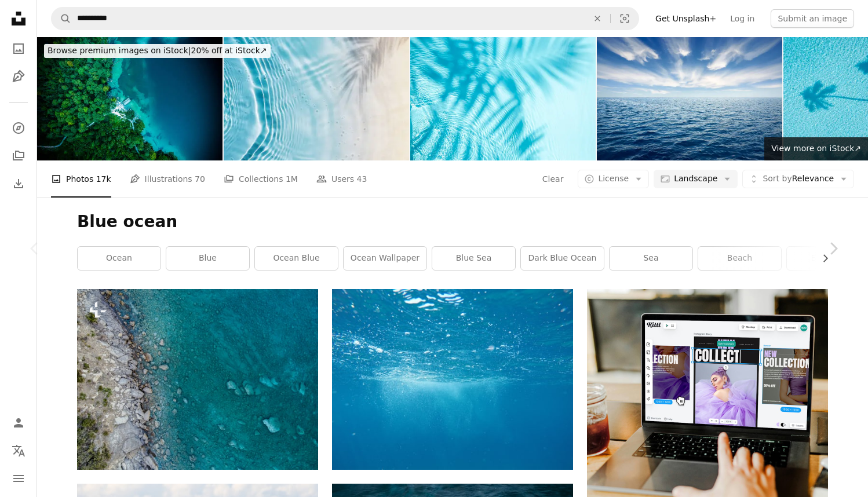  Describe the element at coordinates (613, 179) in the screenshot. I see `span: License` at that location.